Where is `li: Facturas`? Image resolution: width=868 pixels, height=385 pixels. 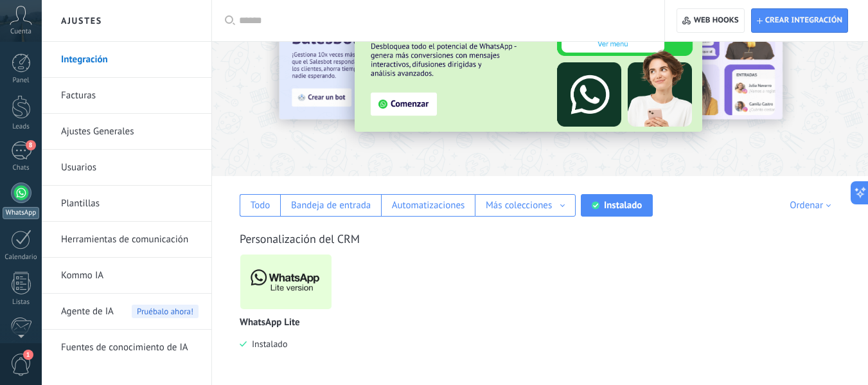 li: Facturas is located at coordinates (127, 96).